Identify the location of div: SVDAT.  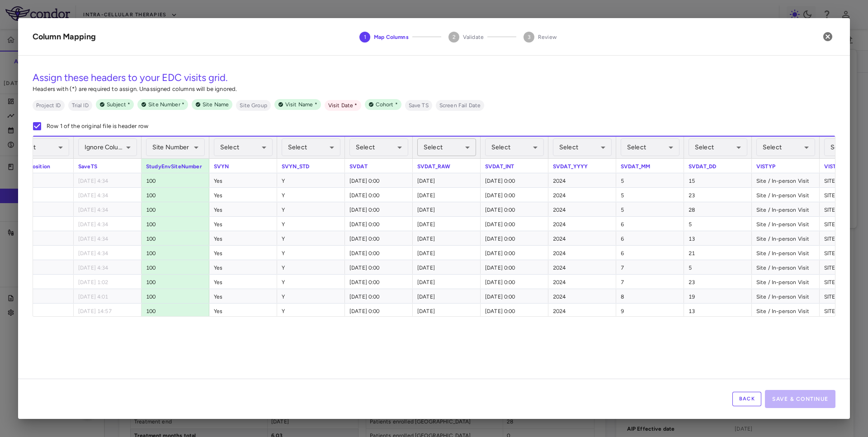
(379, 166).